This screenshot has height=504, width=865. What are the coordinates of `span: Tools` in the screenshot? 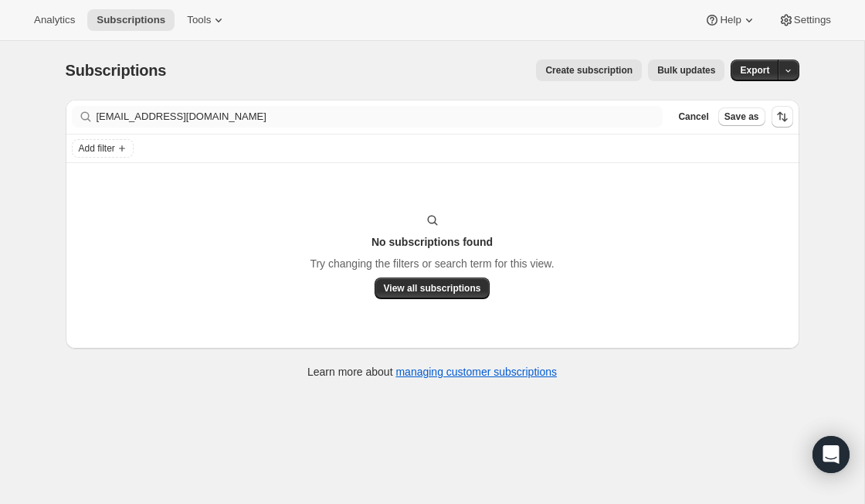 It's located at (199, 20).